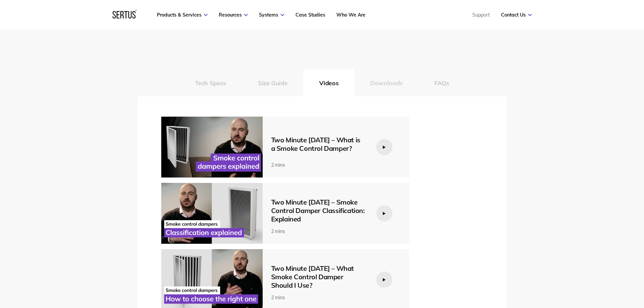  Describe the element at coordinates (583, 269) in the screenshot. I see `div: Chat Widget` at that location.